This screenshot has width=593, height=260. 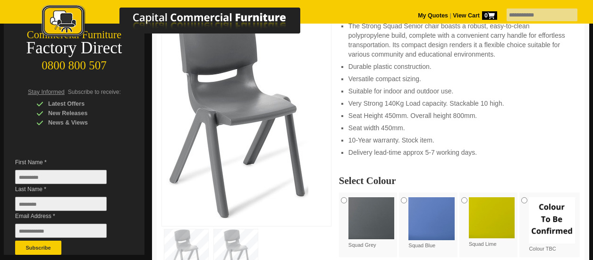 I want to click on span: Last Name *, so click(x=68, y=189).